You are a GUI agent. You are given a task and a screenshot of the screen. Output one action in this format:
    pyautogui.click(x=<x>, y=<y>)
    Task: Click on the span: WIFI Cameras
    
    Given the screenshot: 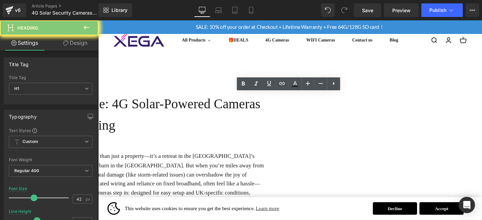 What is the action you would take?
    pyautogui.click(x=238, y=21)
    